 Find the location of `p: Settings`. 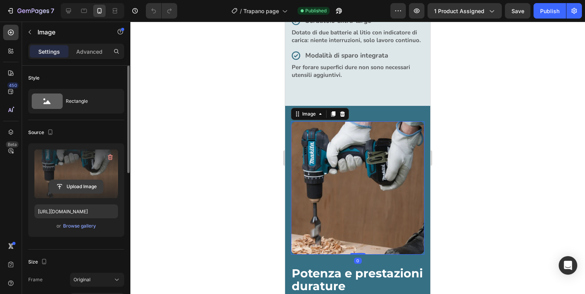

p: Settings is located at coordinates (49, 51).